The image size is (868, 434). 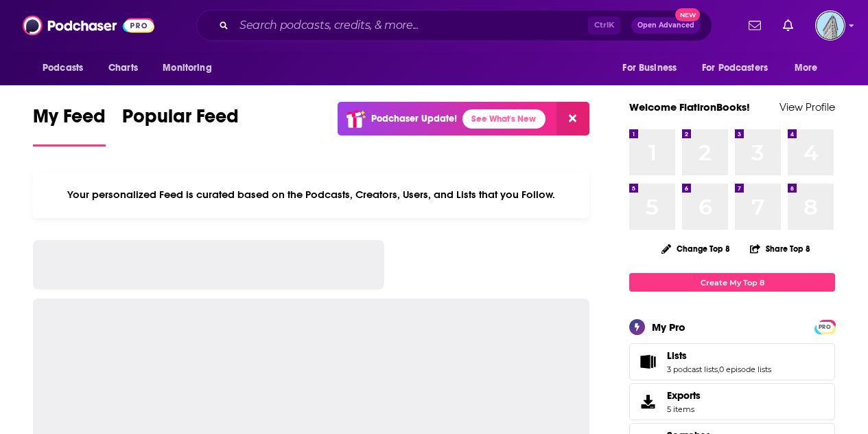 I want to click on div: My Pro, so click(x=668, y=327).